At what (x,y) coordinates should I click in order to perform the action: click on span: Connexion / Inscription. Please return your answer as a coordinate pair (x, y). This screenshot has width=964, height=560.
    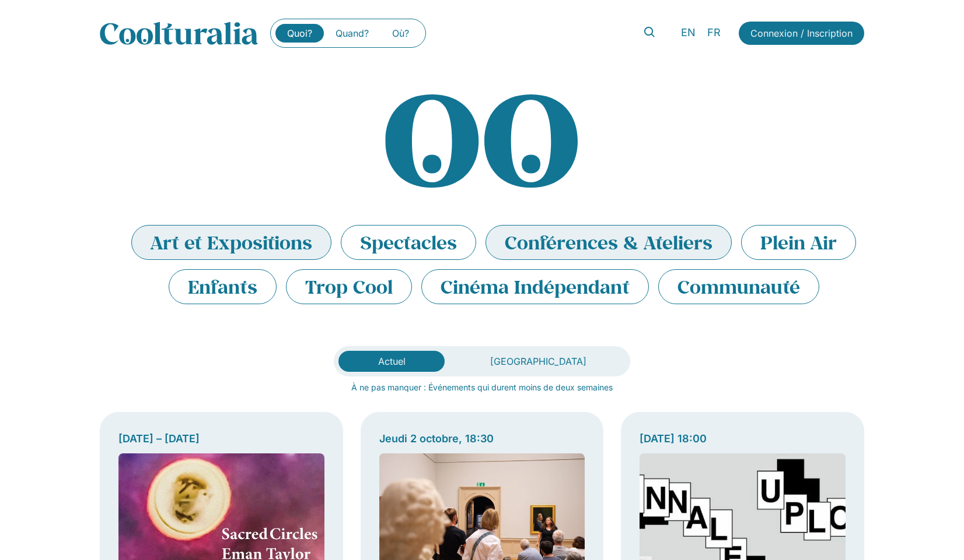
    Looking at the image, I should click on (801, 33).